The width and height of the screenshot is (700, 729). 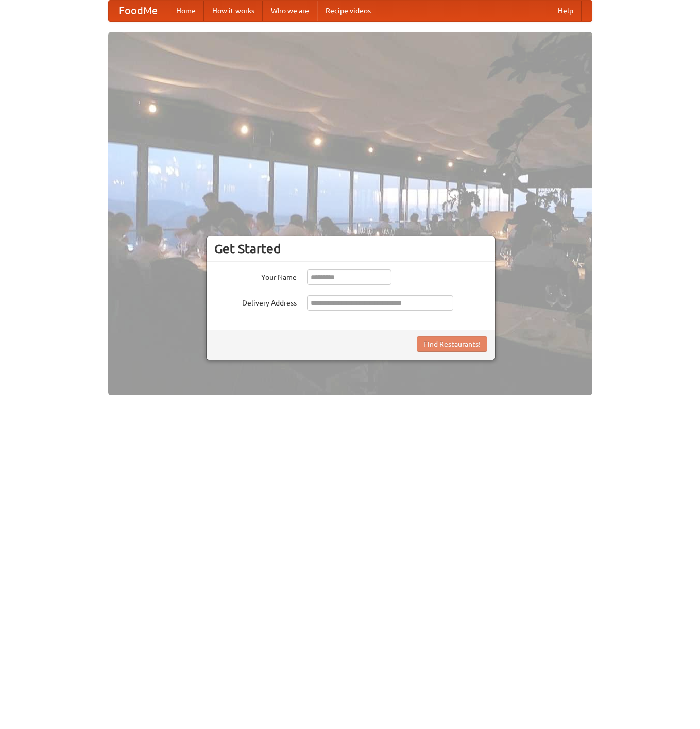 I want to click on a: How it works, so click(x=233, y=11).